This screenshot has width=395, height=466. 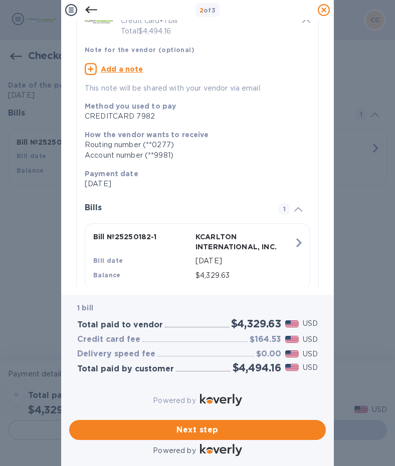 I want to click on u: Add a note, so click(x=122, y=69).